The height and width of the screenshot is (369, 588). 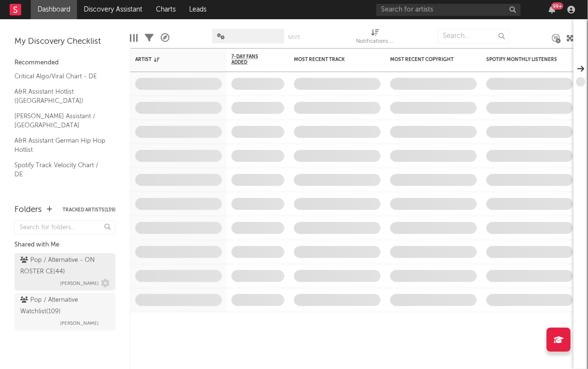 What do you see at coordinates (165, 38) in the screenshot?
I see `div: A&R Pipeline` at bounding box center [165, 38].